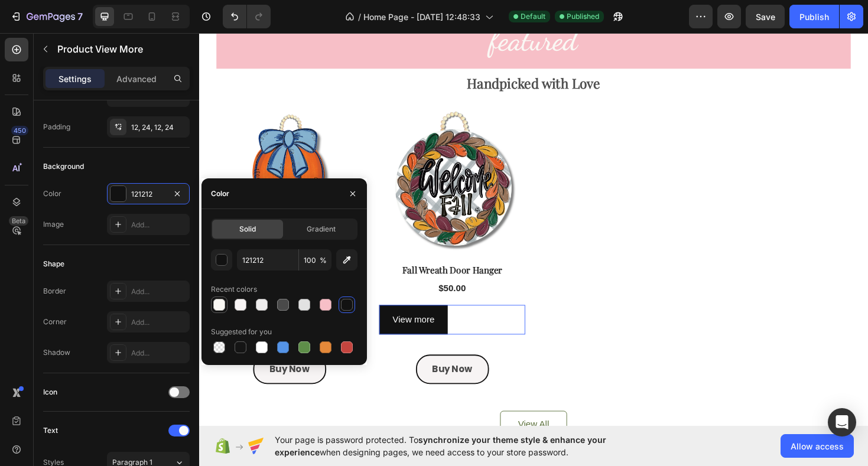 This screenshot has height=466, width=868. What do you see at coordinates (96, 253) in the screenshot?
I see `h2: Chinoiserie Pumpkin Door Hanger` at bounding box center [96, 253].